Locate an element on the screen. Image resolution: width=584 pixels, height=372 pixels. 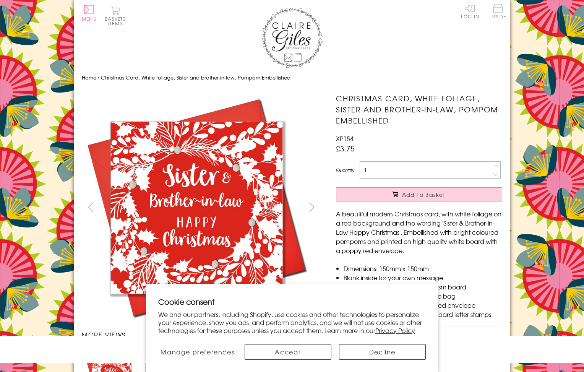
button: Decline is located at coordinates (382, 352).